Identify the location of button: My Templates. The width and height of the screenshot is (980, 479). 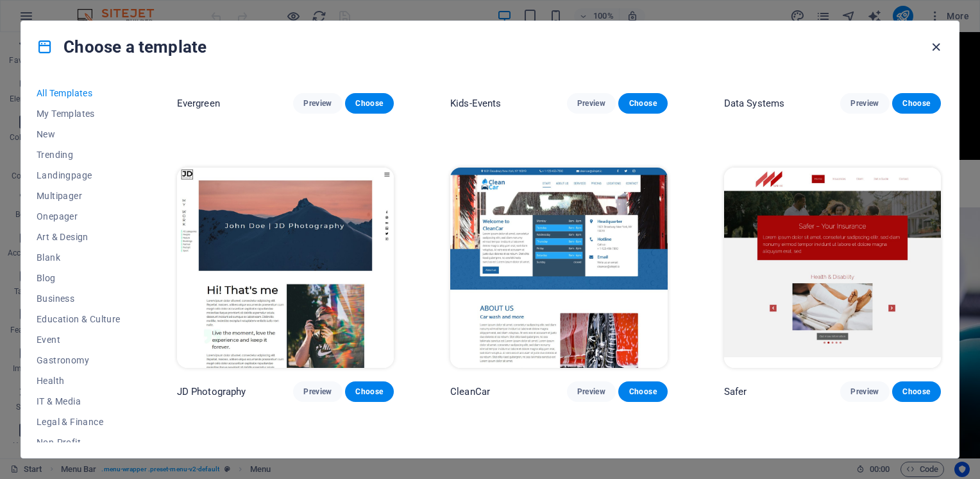
(78, 113).